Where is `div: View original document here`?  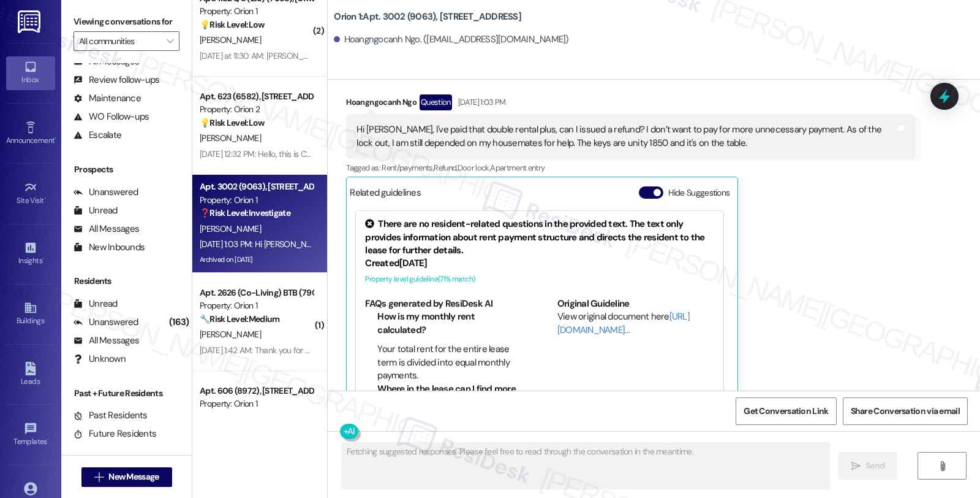
div: View original document here is located at coordinates (635, 323).